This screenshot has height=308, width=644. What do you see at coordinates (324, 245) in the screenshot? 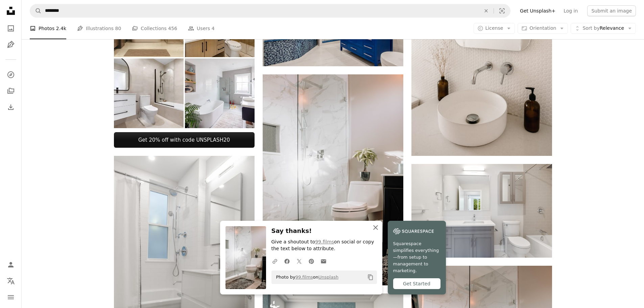
I see `p: Give a shoutout to on social or copy the text below to attribute.` at bounding box center [324, 245].